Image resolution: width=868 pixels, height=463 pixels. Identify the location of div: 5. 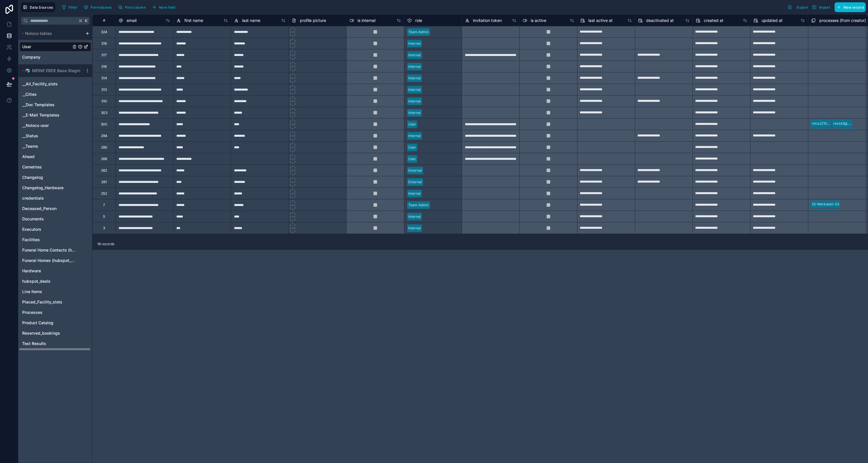
(104, 216).